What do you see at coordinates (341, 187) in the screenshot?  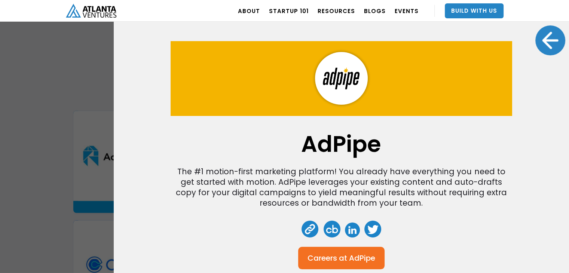 I see `div: The #1 motion-first marketing platform! You already have everything you need to get started with ...` at bounding box center [341, 187].